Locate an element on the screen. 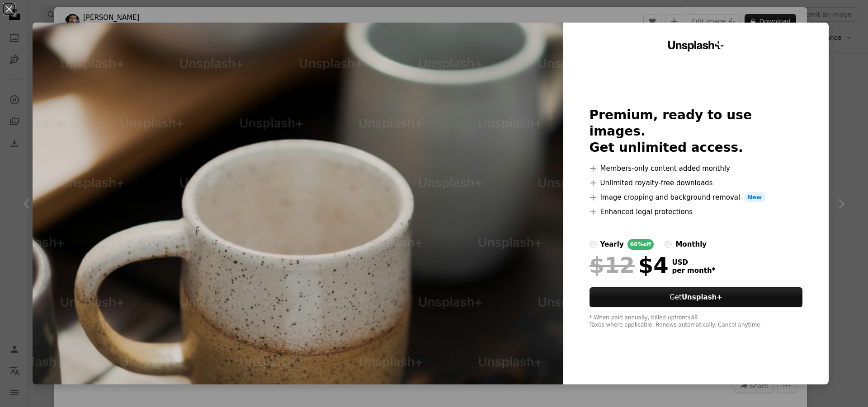 The height and width of the screenshot is (407, 868). strong: Unsplash+ is located at coordinates (702, 297).